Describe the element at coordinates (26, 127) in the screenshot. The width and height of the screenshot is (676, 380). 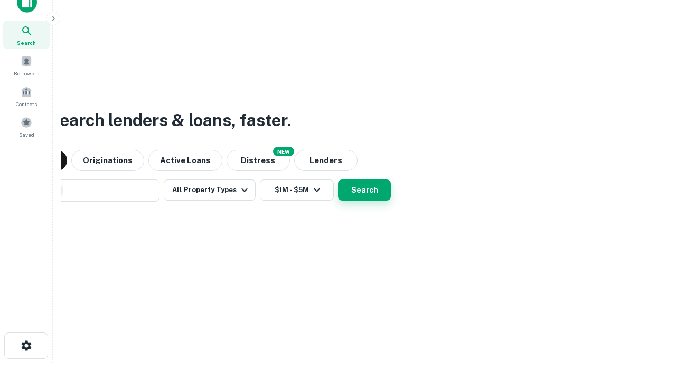
I see `div: Saved` at that location.